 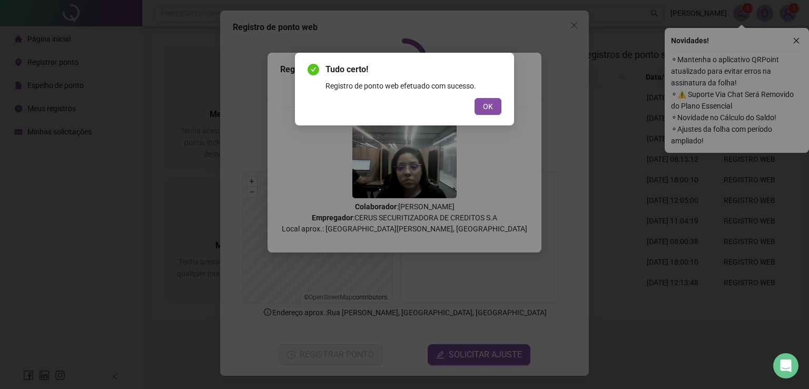 What do you see at coordinates (413, 69) in the screenshot?
I see `span: Tudo certo!` at bounding box center [413, 69].